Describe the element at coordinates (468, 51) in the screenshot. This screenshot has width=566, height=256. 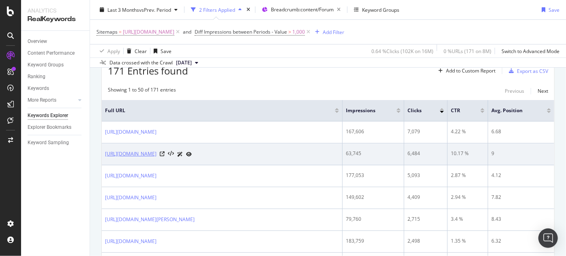
I see `div: 0 % URLs ( 171 on 8M )` at that location.